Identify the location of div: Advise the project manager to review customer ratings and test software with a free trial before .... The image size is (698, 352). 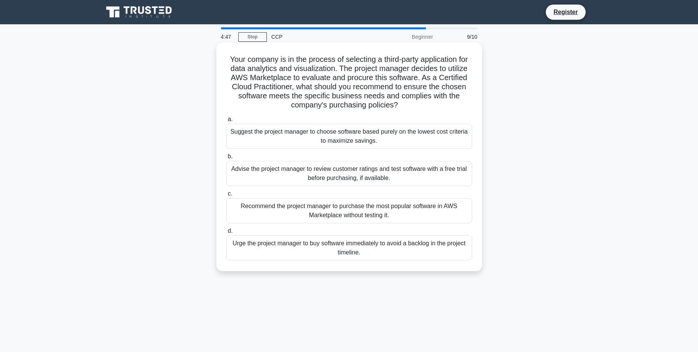
(349, 174).